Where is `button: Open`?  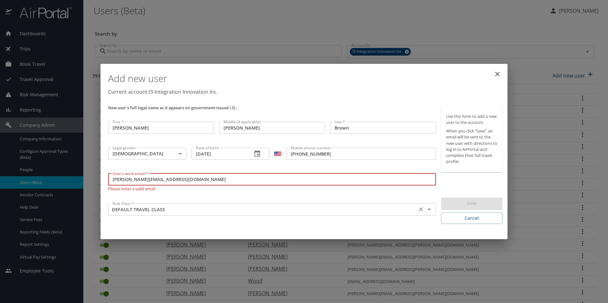
button: Open is located at coordinates (429, 209).